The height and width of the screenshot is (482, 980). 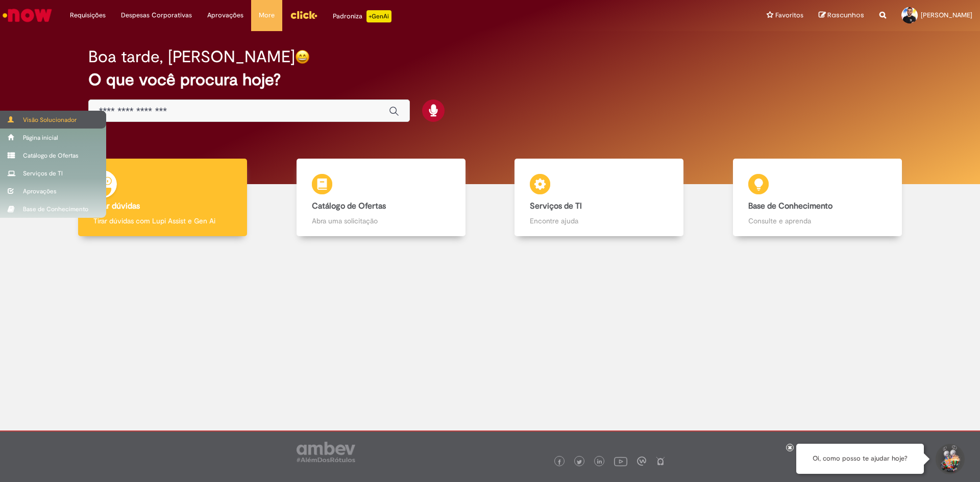 I want to click on img: logo_footer_workplace.png, so click(x=642, y=461).